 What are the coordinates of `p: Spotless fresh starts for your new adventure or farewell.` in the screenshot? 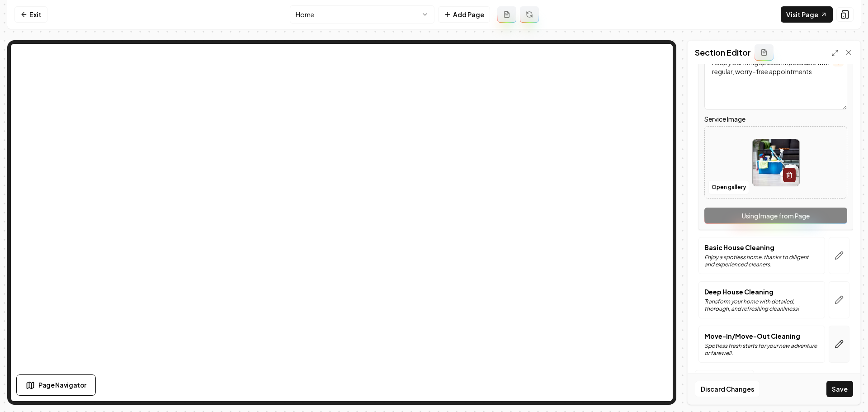 It's located at (762, 349).